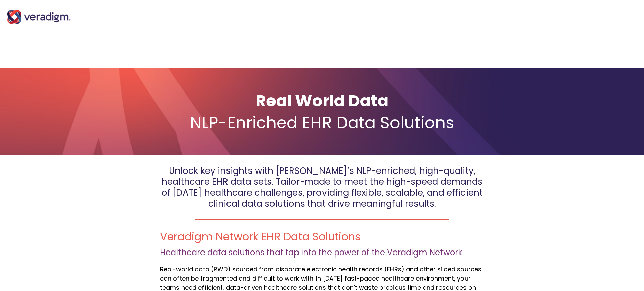 The image size is (644, 291). I want to click on span: Healthcare data solutions that tap into the power of the Veradigm Network, so click(311, 252).